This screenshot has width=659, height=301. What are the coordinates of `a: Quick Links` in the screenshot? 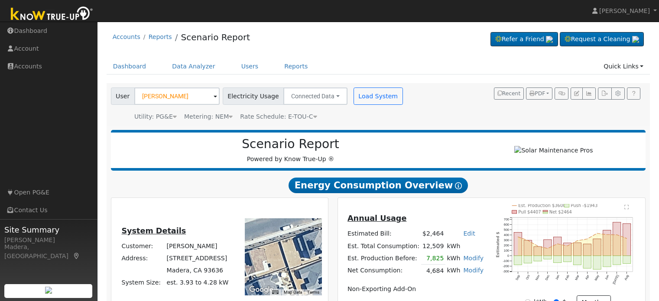 It's located at (623, 66).